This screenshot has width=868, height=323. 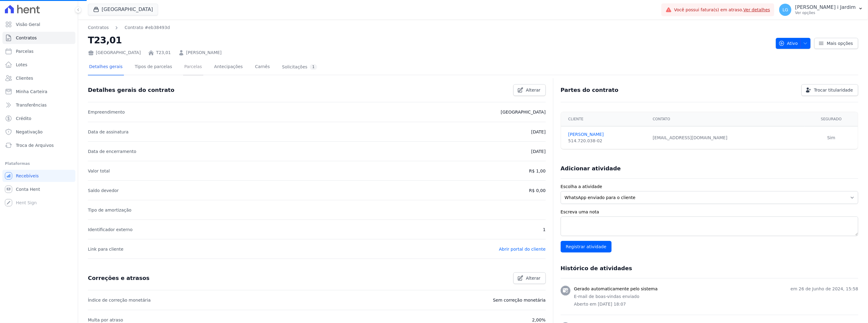 I want to click on span: Recebíveis, so click(x=27, y=176).